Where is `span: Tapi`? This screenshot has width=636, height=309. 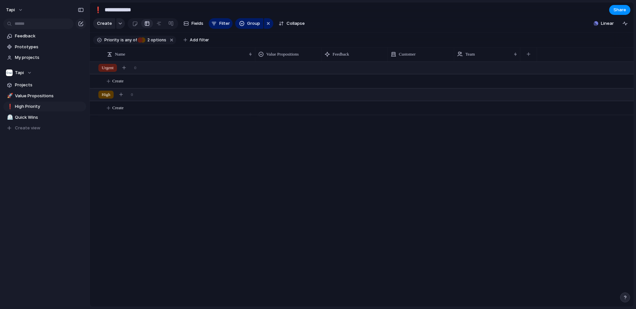 span: Tapi is located at coordinates (19, 73).